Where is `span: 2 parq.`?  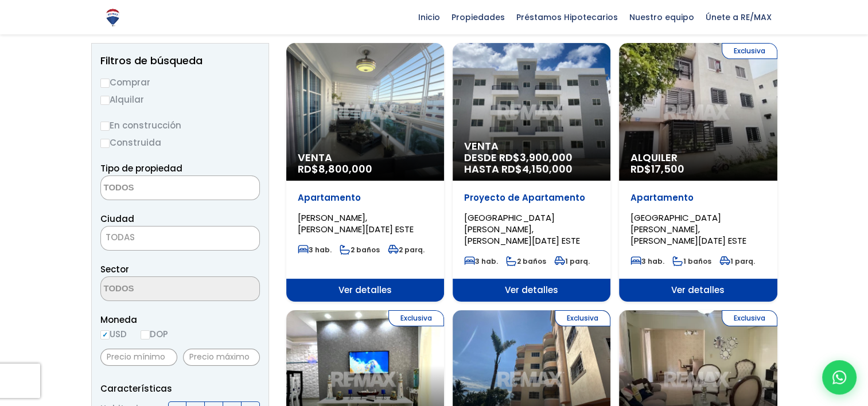 span: 2 parq. is located at coordinates (406, 249).